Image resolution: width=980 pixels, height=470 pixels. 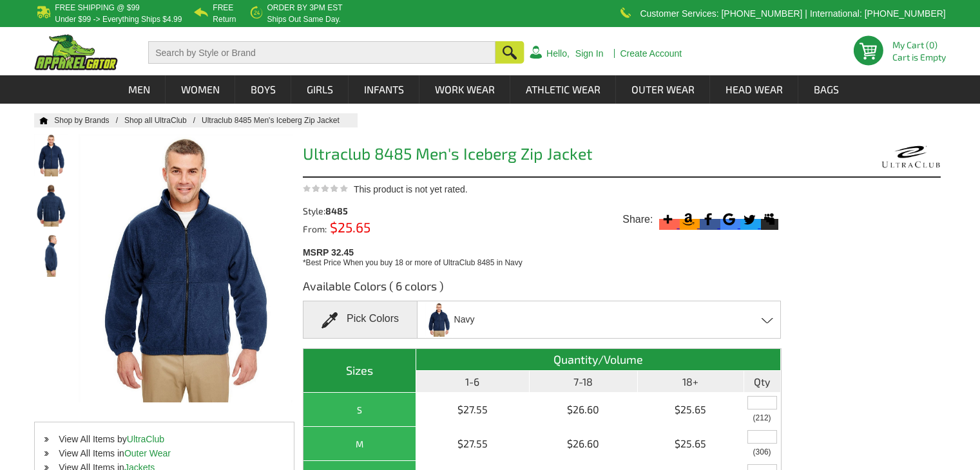 I want to click on b: Free Shipping @ $99, so click(x=97, y=8).